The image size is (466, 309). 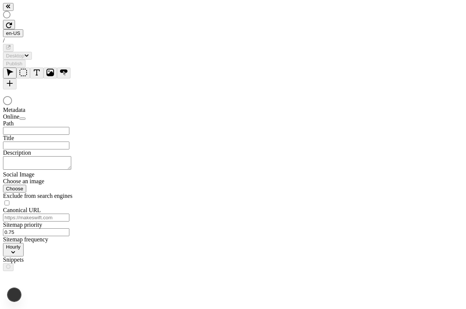 I want to click on span: Social Image, so click(x=19, y=174).